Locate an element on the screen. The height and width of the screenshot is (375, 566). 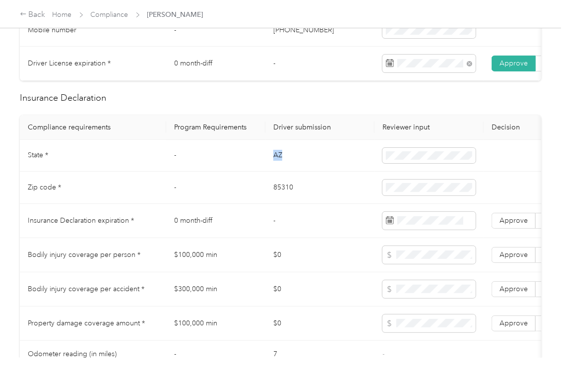
span: Bodily injury coverage per person * is located at coordinates (84, 255).